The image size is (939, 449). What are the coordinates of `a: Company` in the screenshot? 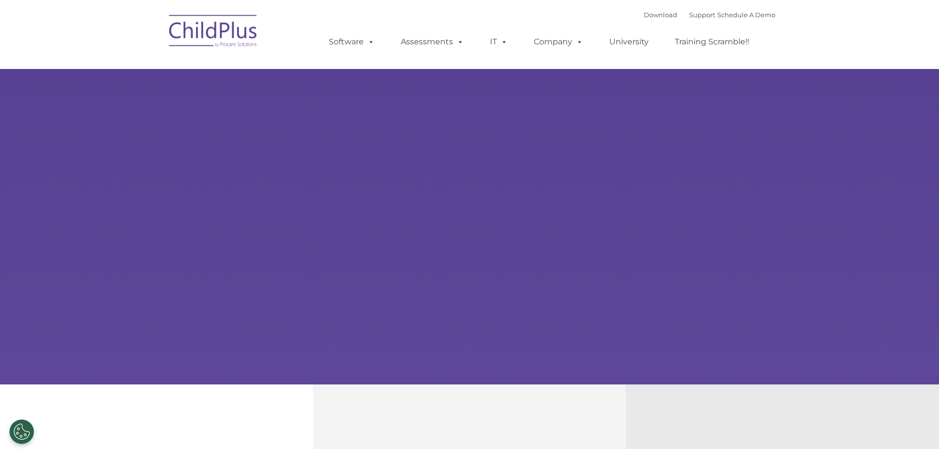 It's located at (559, 42).